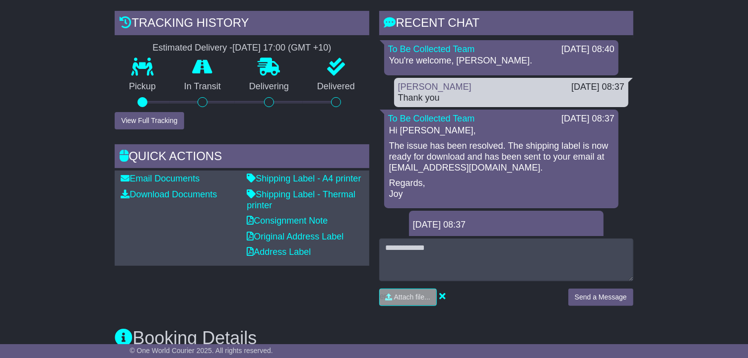 Image resolution: width=748 pixels, height=358 pixels. Describe the element at coordinates (374, 338) in the screenshot. I see `h3: Booking Details` at that location.